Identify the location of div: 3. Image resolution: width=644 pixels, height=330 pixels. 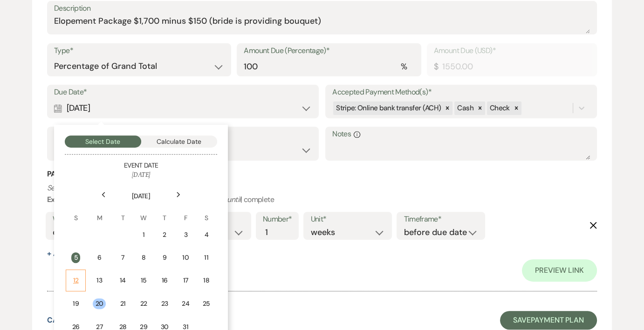
(186, 235).